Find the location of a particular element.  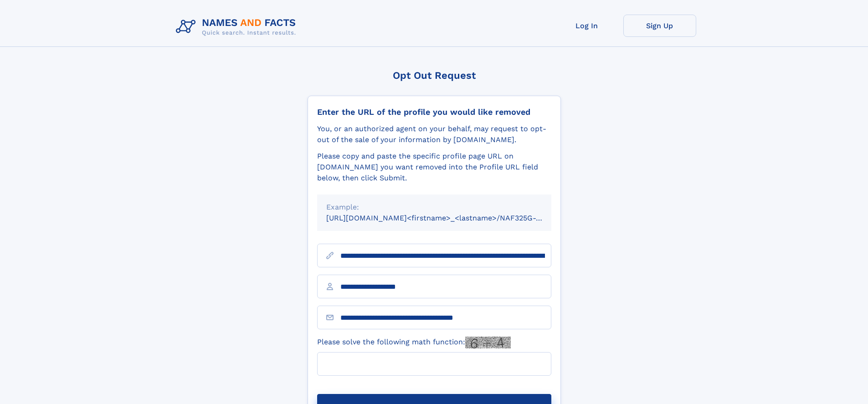

div: Opt Out Request is located at coordinates (434, 75).